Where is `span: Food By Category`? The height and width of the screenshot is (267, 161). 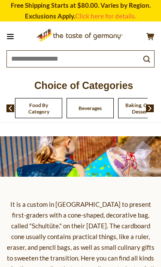
span: Food By Category is located at coordinates (39, 108).